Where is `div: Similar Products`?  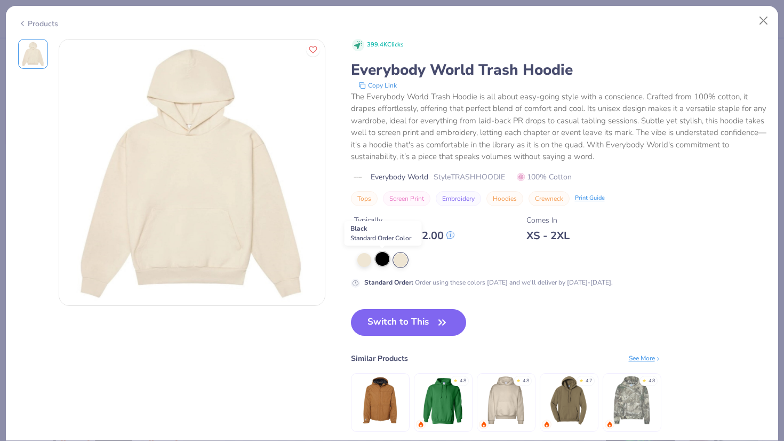 div: Similar Products is located at coordinates (379, 358).